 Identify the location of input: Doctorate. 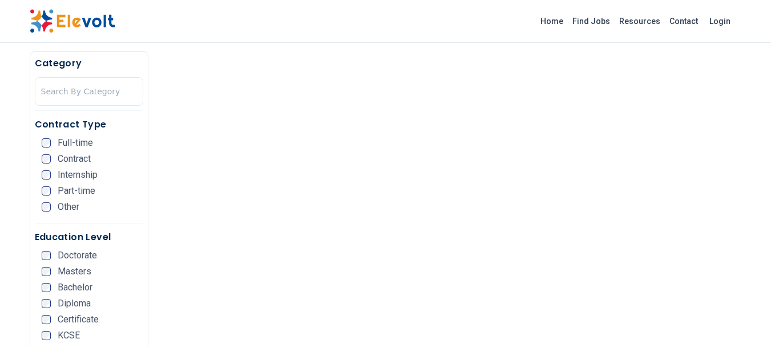
(46, 255).